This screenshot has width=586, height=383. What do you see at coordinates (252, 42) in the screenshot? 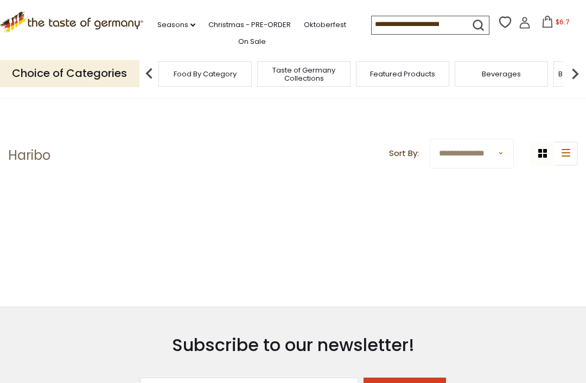
I see `a: On Sale` at bounding box center [252, 42].